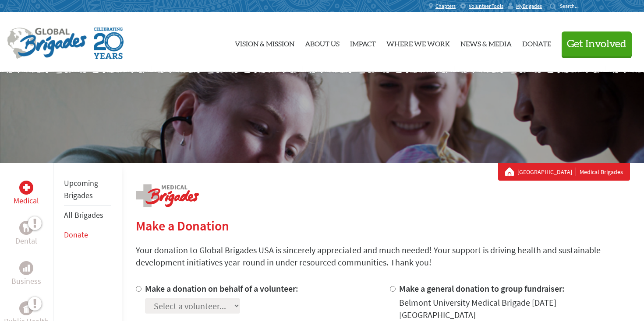  What do you see at coordinates (26, 268) in the screenshot?
I see `img: Business` at bounding box center [26, 268].